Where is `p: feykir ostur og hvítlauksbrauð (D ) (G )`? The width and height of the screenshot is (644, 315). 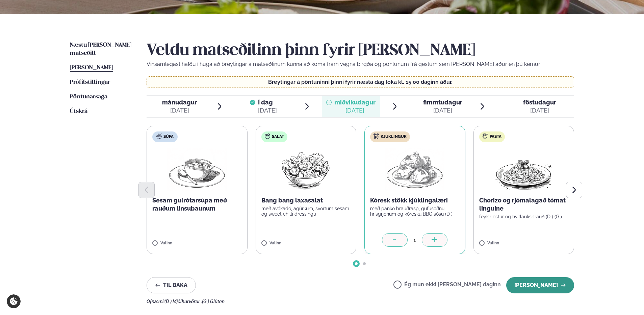
p: feykir ostur og hvítlauksbrauð (D ) (G ) is located at coordinates (524, 217).